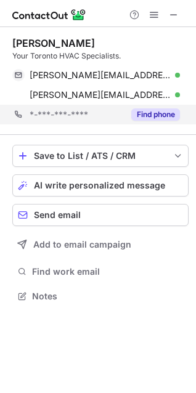  What do you see at coordinates (99, 186) in the screenshot?
I see `span: AI write personalized message` at bounding box center [99, 186].